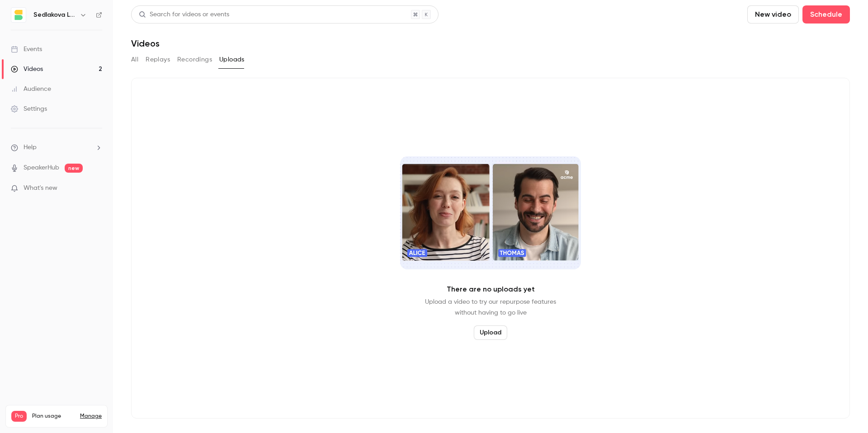  Describe the element at coordinates (773, 14) in the screenshot. I see `button: New video` at that location.